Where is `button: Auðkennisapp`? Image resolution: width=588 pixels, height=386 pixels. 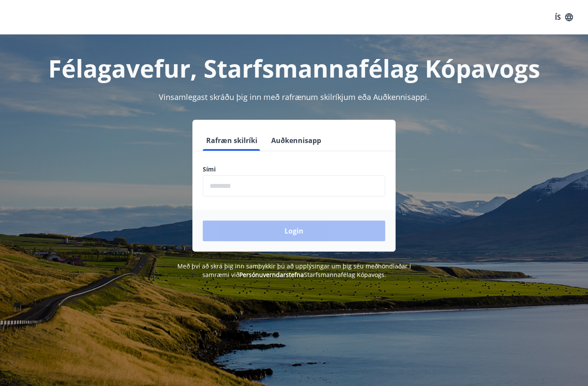 button: Auðkennisapp is located at coordinates (296, 141).